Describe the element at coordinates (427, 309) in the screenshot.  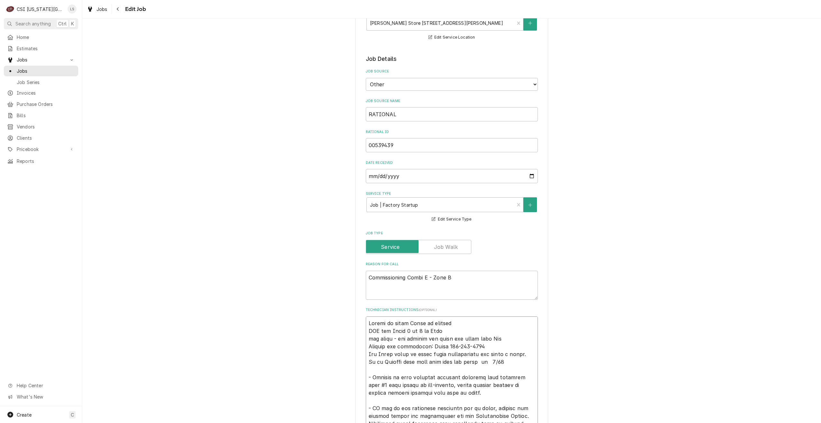
I see `span: ( optional )` at that location.